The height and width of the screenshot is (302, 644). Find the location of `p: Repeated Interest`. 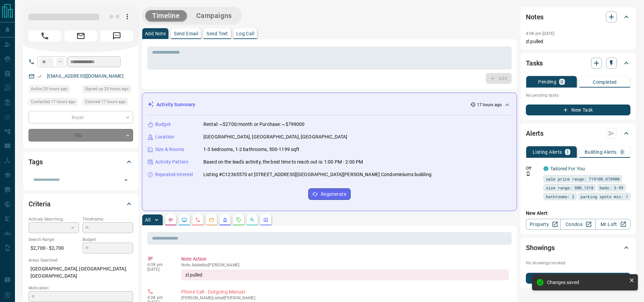

p: Repeated Interest is located at coordinates (174, 175).